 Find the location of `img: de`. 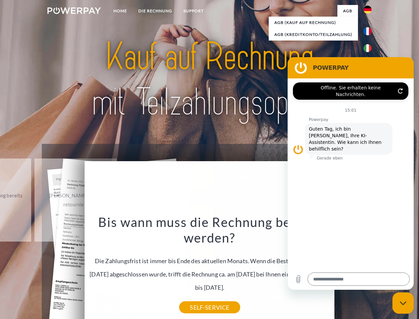

img: de is located at coordinates (368, 10).